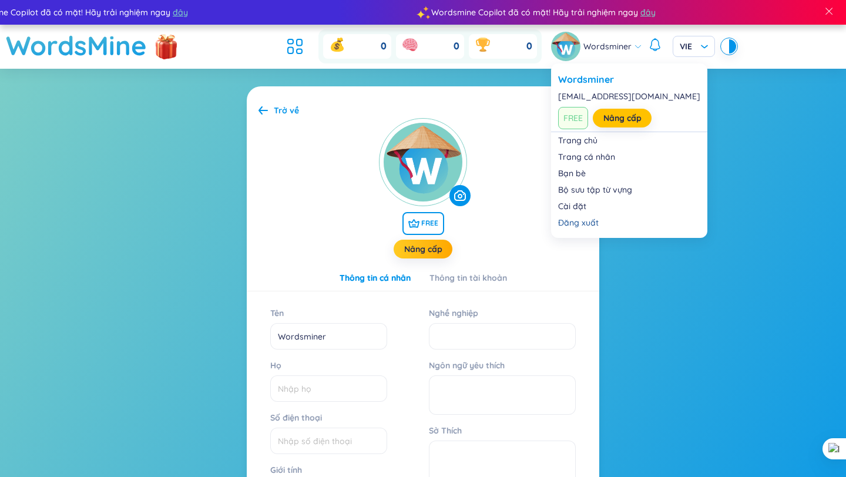  Describe the element at coordinates (286, 110) in the screenshot. I see `div: Trở về` at that location.